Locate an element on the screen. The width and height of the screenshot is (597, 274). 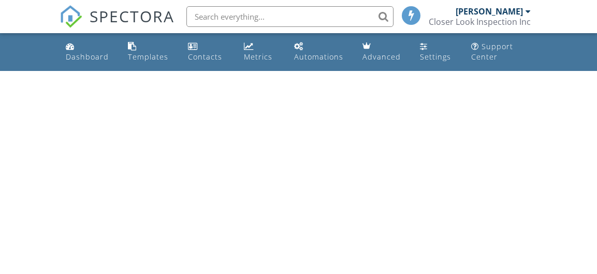
span: SPECTORA is located at coordinates (132, 16).